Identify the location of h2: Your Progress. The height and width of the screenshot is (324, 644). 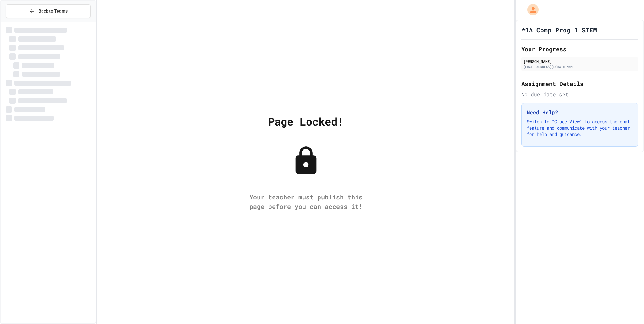
(580, 49).